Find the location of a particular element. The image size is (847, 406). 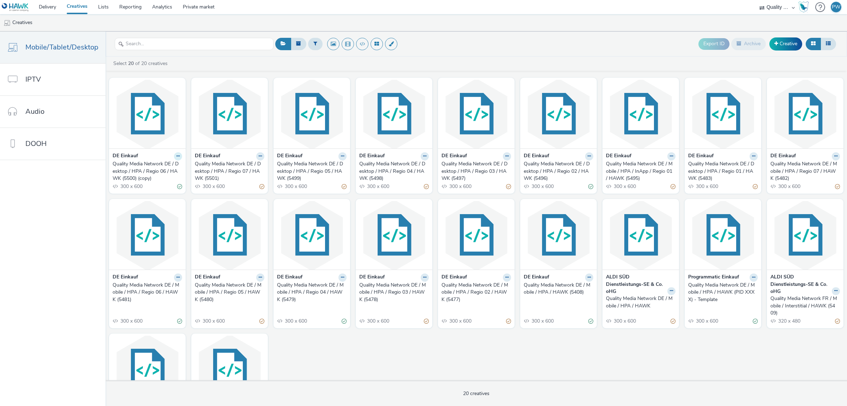

img: mobile is located at coordinates (7, 23).